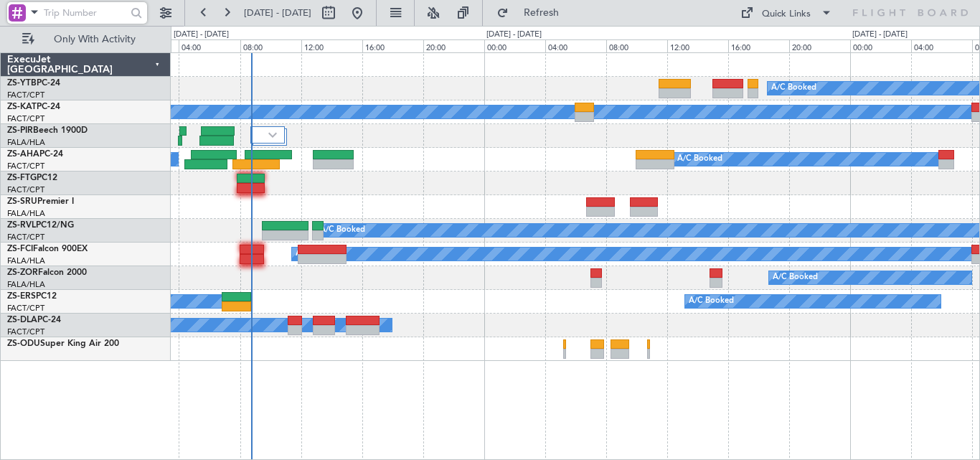 The image size is (980, 460). I want to click on a: ZS-KATPC-24, so click(34, 107).